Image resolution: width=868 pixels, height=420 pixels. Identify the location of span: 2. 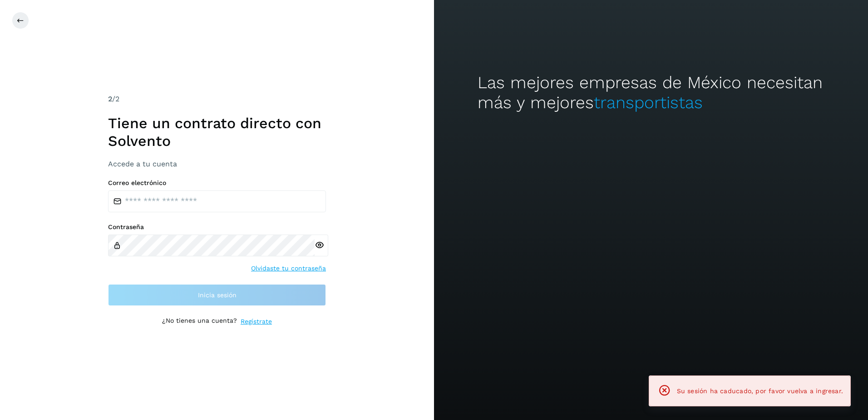
(110, 99).